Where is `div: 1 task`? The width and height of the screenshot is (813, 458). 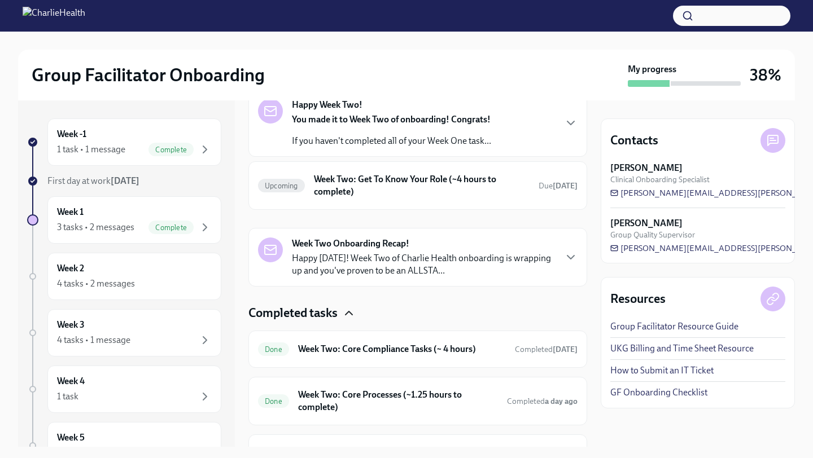
div: 1 task is located at coordinates (68, 397).